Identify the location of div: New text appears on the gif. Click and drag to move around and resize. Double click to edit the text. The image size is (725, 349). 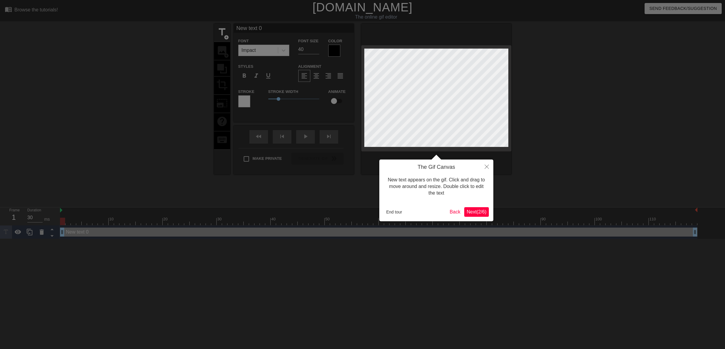
(436, 187).